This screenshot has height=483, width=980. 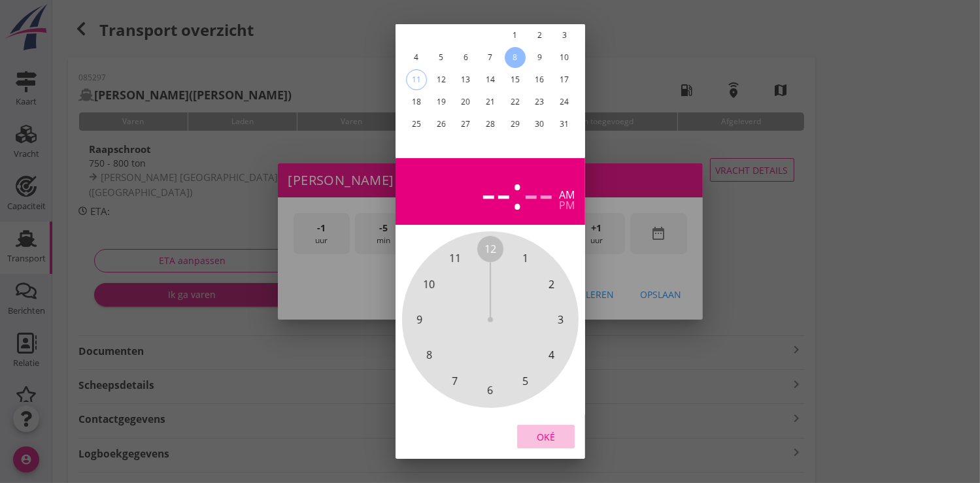 What do you see at coordinates (489, 102) in the screenshot?
I see `button: 21` at bounding box center [489, 102].